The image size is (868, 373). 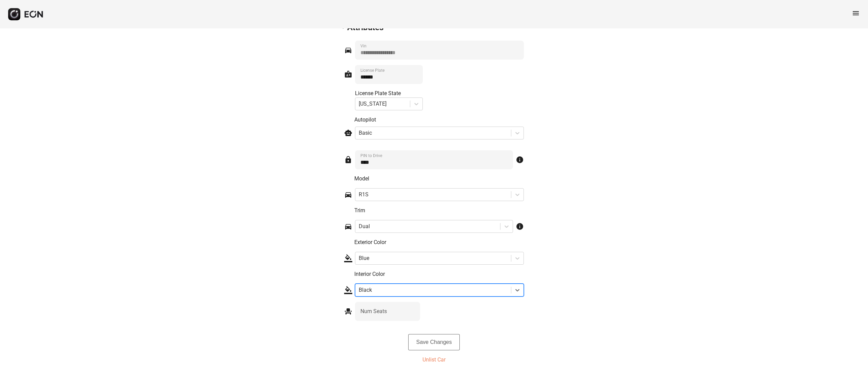 I want to click on span: badge, so click(x=348, y=75).